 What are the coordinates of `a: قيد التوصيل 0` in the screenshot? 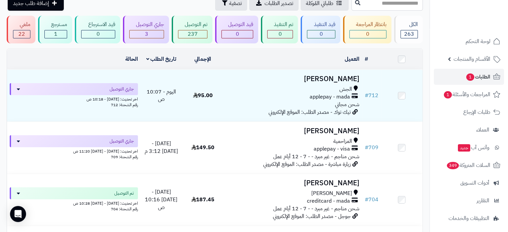 It's located at (236, 29).